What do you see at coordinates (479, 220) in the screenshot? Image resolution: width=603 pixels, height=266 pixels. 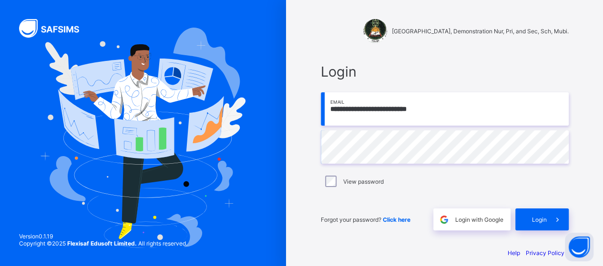 I see `span: Login with Google` at bounding box center [479, 220].